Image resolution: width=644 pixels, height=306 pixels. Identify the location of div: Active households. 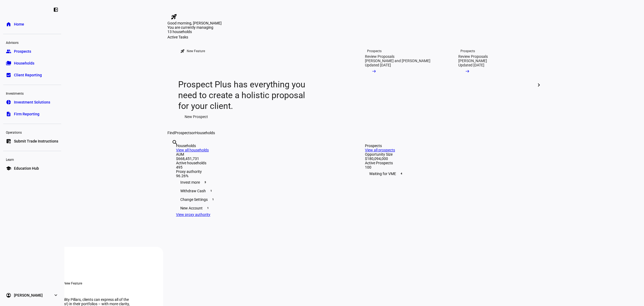
(260, 163).